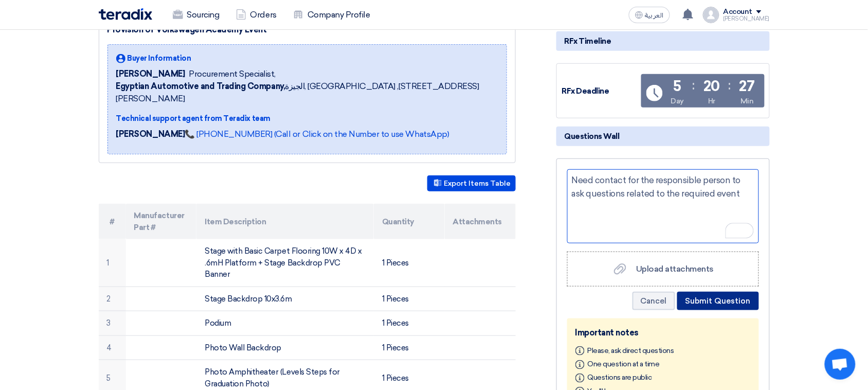 This screenshot has width=868, height=390. I want to click on span: Questions Wall, so click(592, 137).